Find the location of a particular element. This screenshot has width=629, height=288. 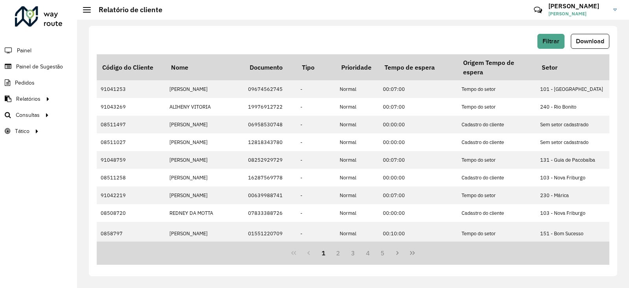

button: 5 is located at coordinates (383, 253).